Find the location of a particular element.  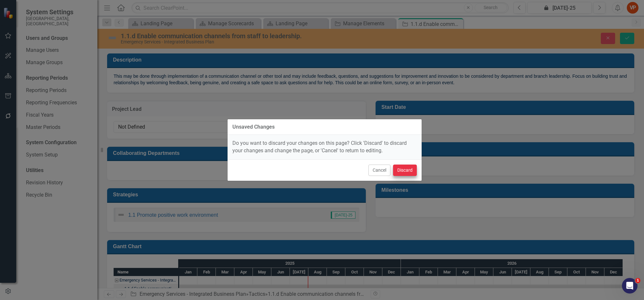

div: Unsaved Changes is located at coordinates (253, 127).